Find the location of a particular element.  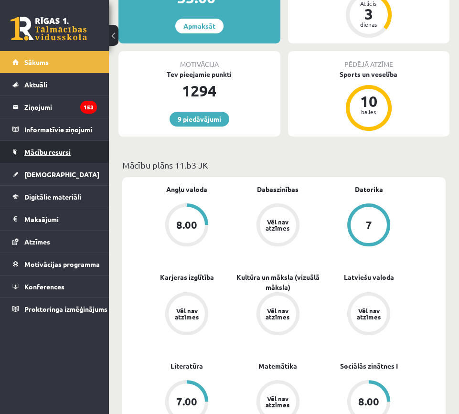

legend: Maksājumi is located at coordinates (61, 219).